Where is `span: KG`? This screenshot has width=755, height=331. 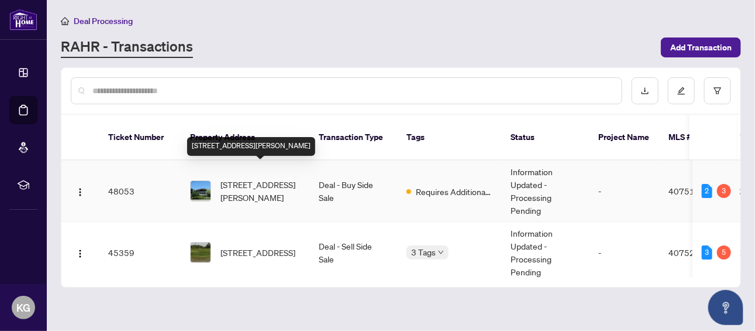
span: KG is located at coordinates (23, 307).